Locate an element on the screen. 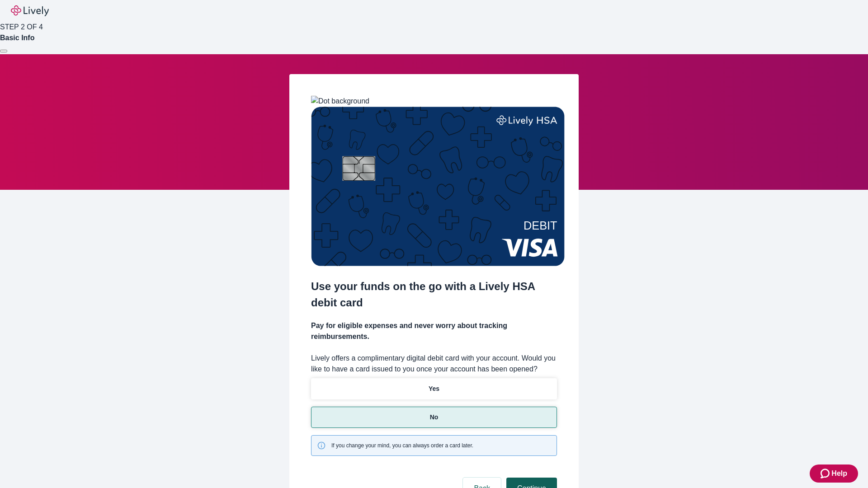 This screenshot has height=488, width=868. img: Debit card is located at coordinates (438, 187).